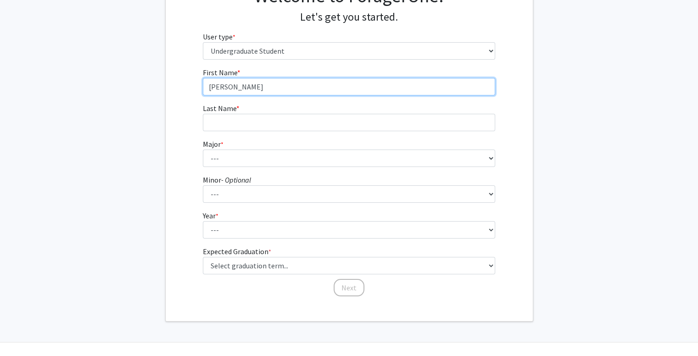 The width and height of the screenshot is (698, 356). I want to click on label: User type, so click(219, 37).